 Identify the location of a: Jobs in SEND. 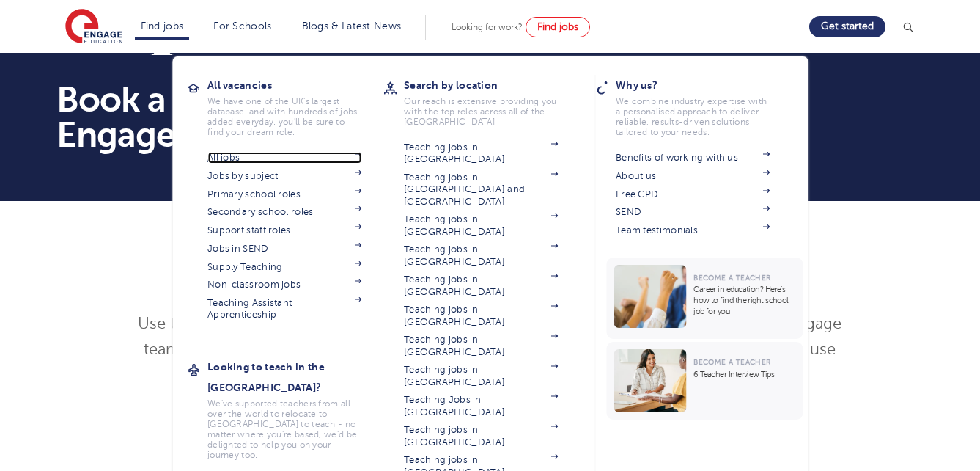
(284, 249).